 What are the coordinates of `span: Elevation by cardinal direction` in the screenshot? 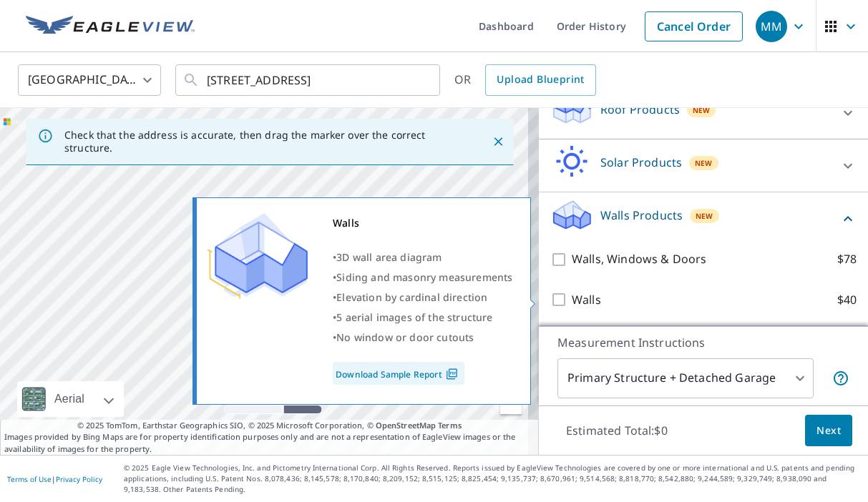 It's located at (411, 296).